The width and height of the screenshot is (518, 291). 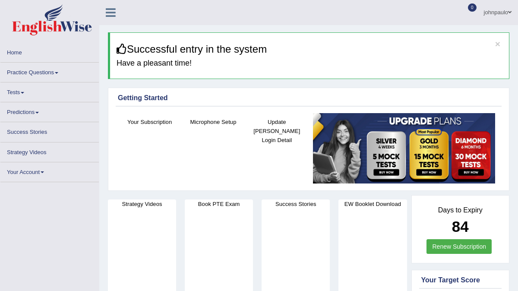 What do you see at coordinates (50, 130) in the screenshot?
I see `a: Success Stories` at bounding box center [50, 130].